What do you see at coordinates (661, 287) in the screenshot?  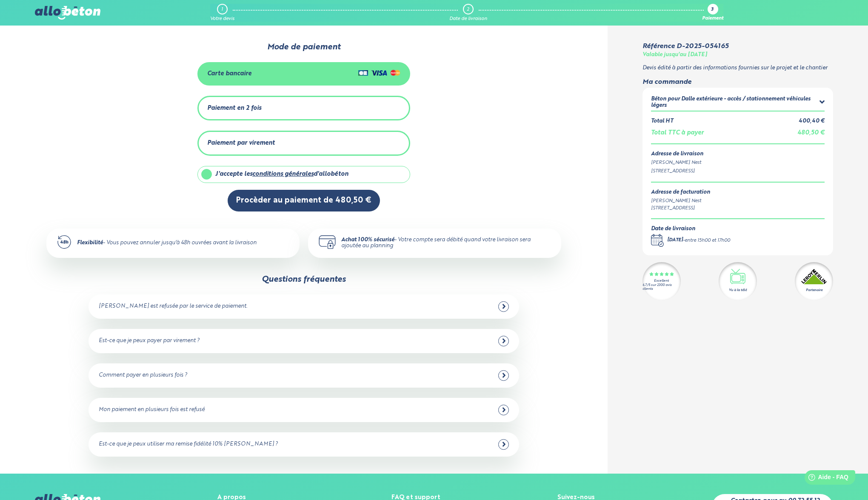 I see `div: 4.7/5 sur 2300 avis clients` at bounding box center [661, 287].